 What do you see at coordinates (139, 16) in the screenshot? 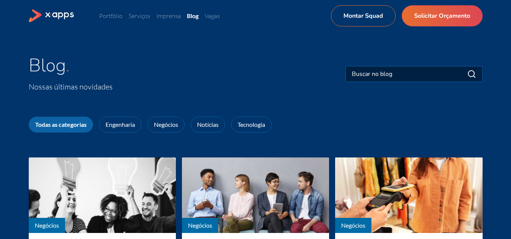
I see `a: Serviços` at bounding box center [139, 16].